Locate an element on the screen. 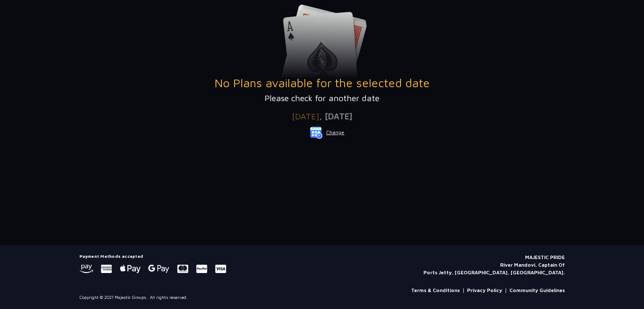  p: Please check for another date is located at coordinates (322, 98).